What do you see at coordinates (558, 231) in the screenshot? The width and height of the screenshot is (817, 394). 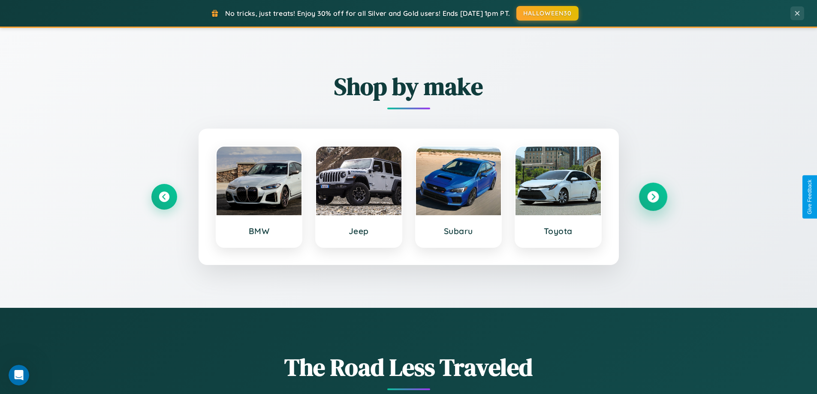 I see `h3: Toyota` at bounding box center [558, 231].